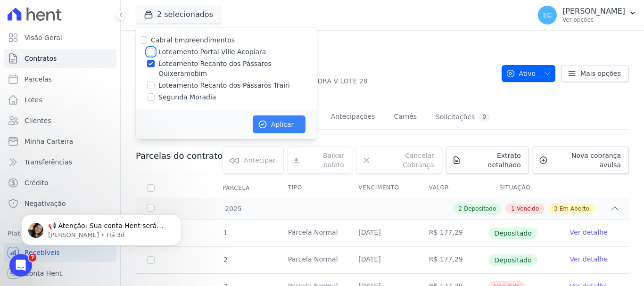 The image size is (644, 286). What do you see at coordinates (38, 121) in the screenshot?
I see `span: Clientes` at bounding box center [38, 121].